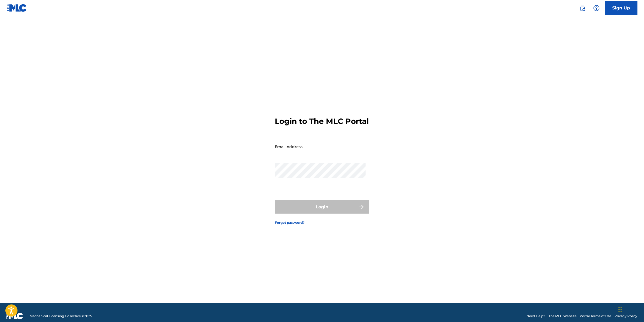 The height and width of the screenshot is (322, 644). Describe the element at coordinates (620, 309) in the screenshot. I see `div: Trascina` at that location.